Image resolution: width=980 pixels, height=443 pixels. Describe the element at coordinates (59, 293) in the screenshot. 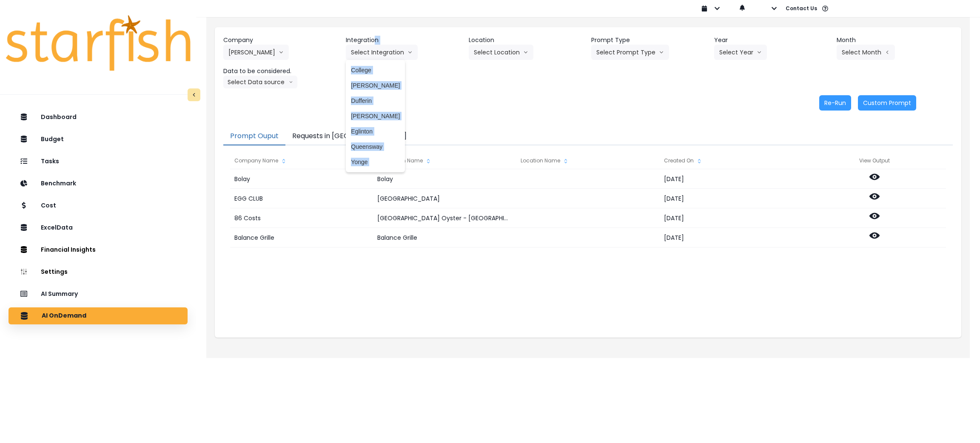

I see `p: AI Summary` at that location.